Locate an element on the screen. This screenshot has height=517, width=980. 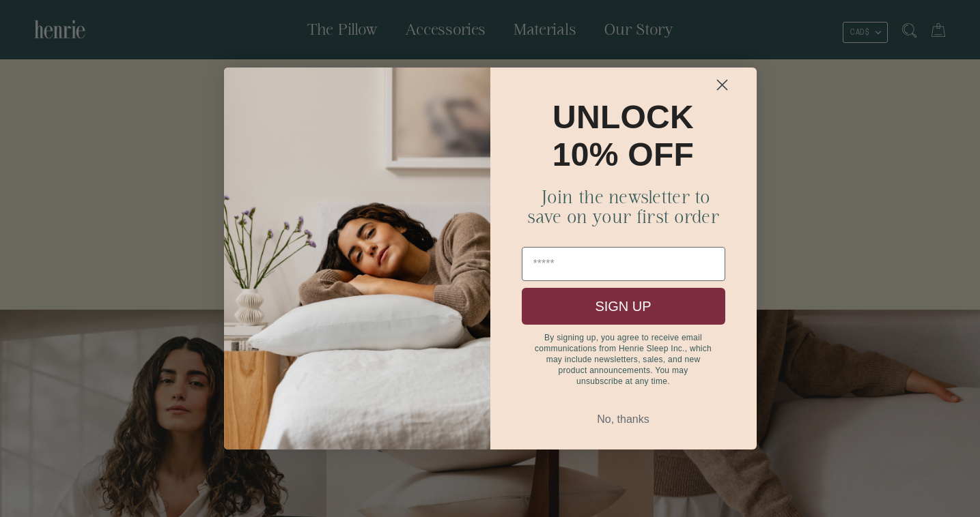
img: b44ff96f-0ff0-428c-888d-0a6584b2e5a7.png is located at coordinates (357, 259).